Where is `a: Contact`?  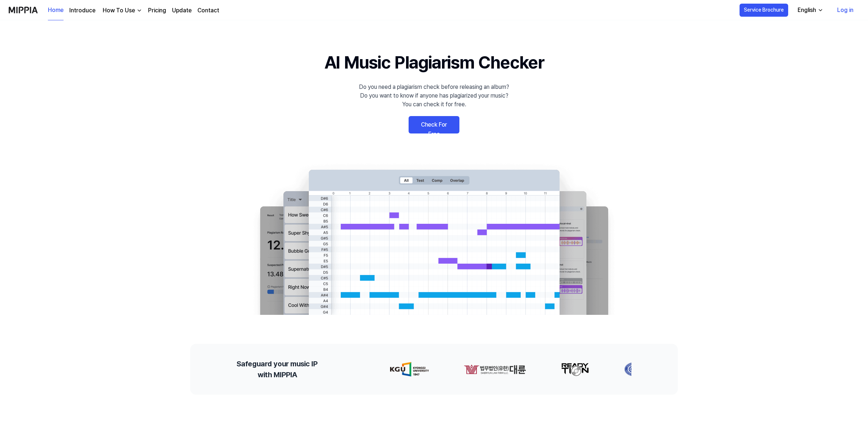 a: Contact is located at coordinates (208, 11).